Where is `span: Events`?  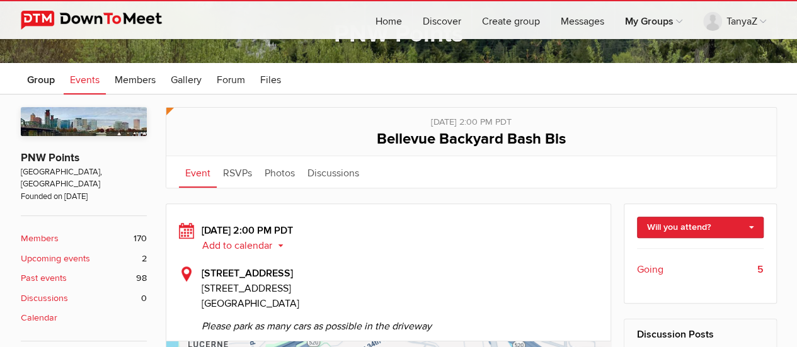
span: Events is located at coordinates (84, 80).